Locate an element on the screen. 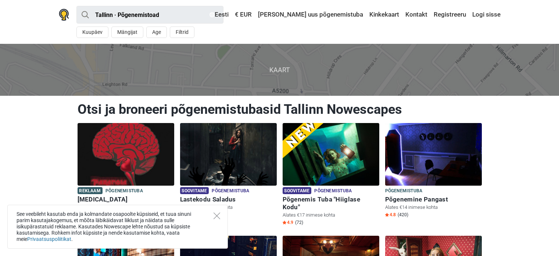 The width and height of the screenshot is (559, 256). img: Nowescape logo is located at coordinates (64, 15).